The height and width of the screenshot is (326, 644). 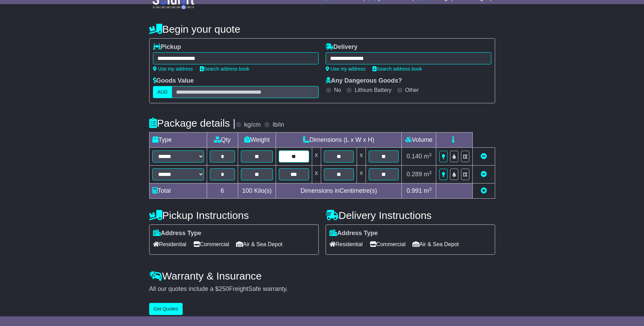 I want to click on label: AUD, so click(x=163, y=92).